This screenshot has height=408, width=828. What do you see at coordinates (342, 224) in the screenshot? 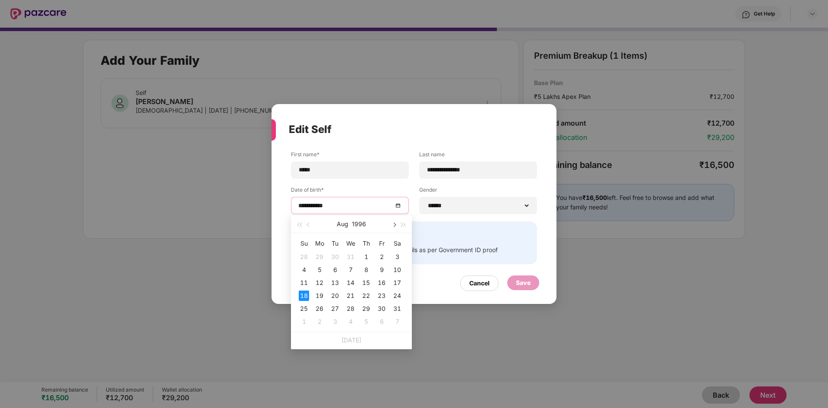
I see `button: Aug` at bounding box center [342, 224].